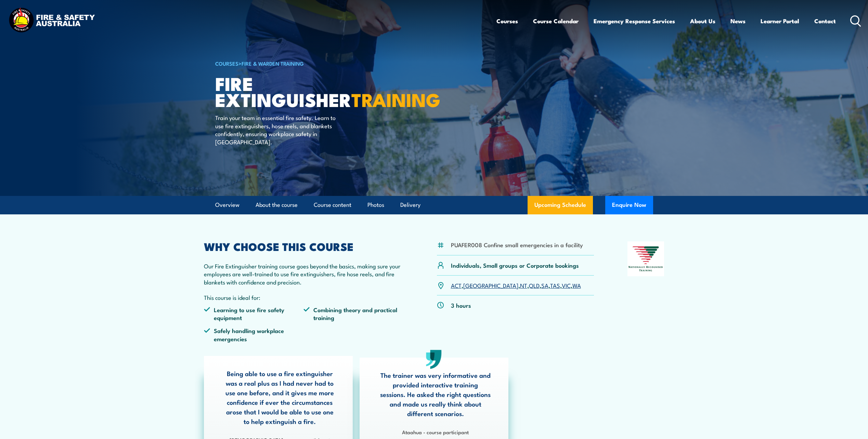  Describe the element at coordinates (277, 130) in the screenshot. I see `p: Train your team in essential fire safety. Learn to use fire extinguishers, hose reels, and blanke...` at that location.